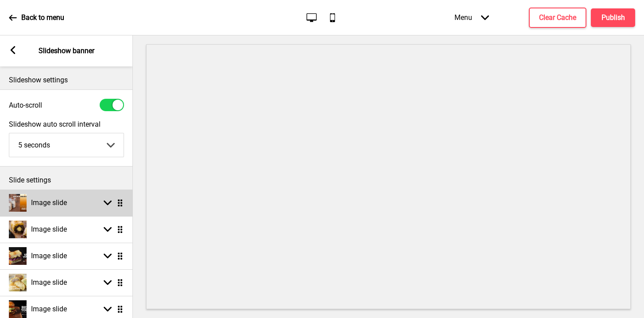 The height and width of the screenshot is (318, 644). I want to click on p: Slideshow settings, so click(66, 80).